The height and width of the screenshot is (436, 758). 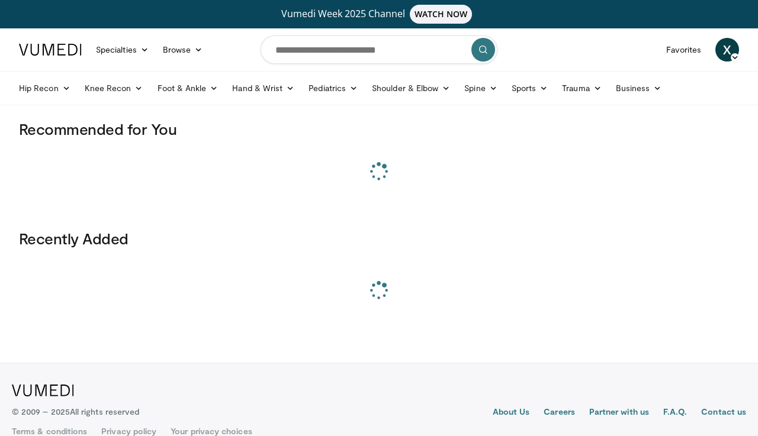 What do you see at coordinates (559, 413) in the screenshot?
I see `a: Careers` at bounding box center [559, 413].